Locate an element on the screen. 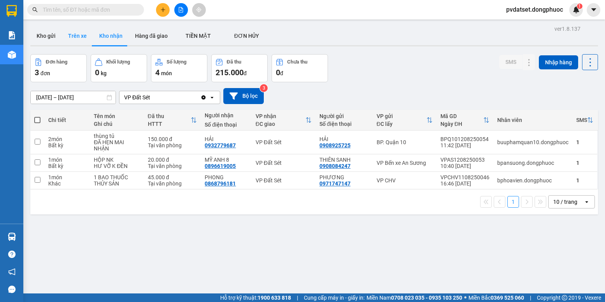 The width and height of the screenshot is (605, 302). span: Hỗ trợ kỹ thuật: is located at coordinates (256, 297).